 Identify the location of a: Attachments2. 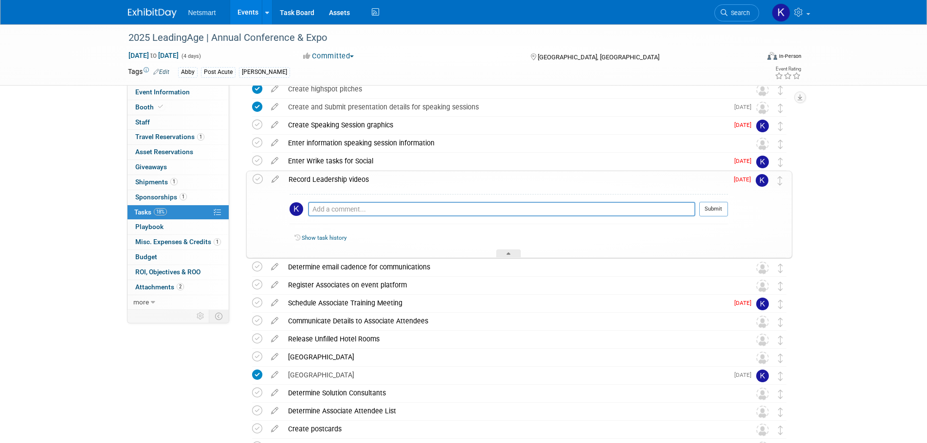
(178, 288).